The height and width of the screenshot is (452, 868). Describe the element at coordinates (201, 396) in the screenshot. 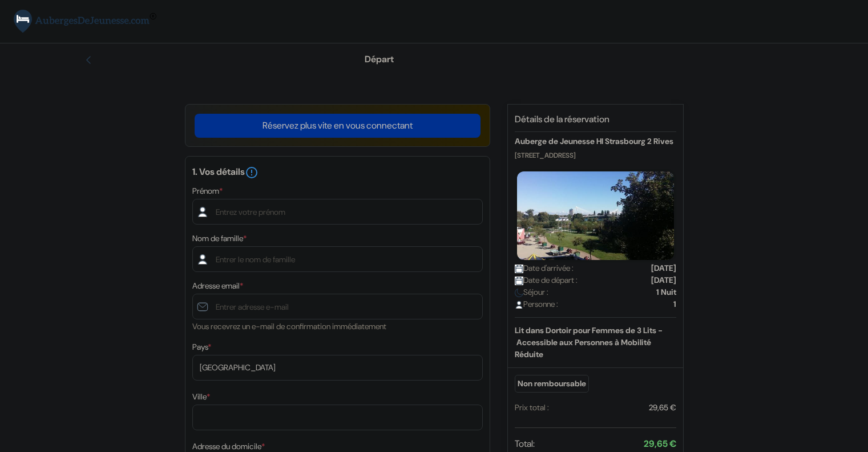

I see `label: Ville` at that location.